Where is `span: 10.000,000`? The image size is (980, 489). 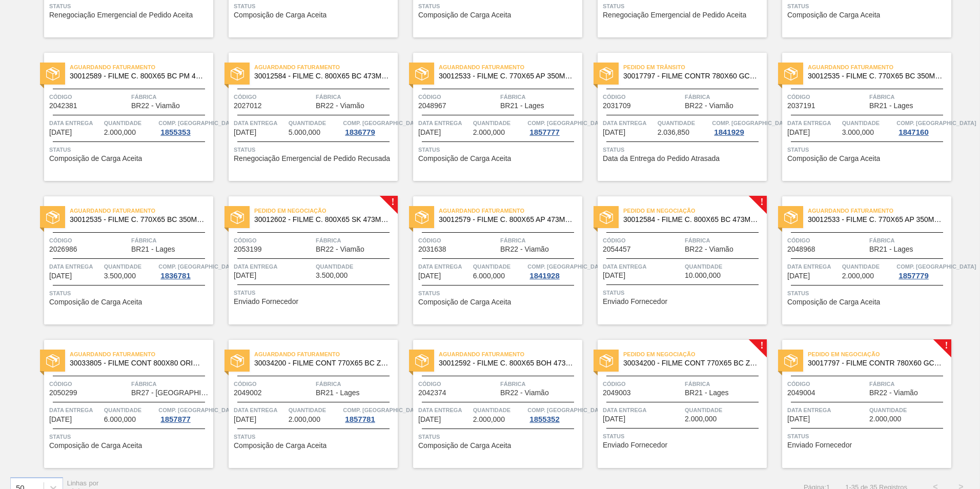 span: 10.000,000 is located at coordinates (702, 275).